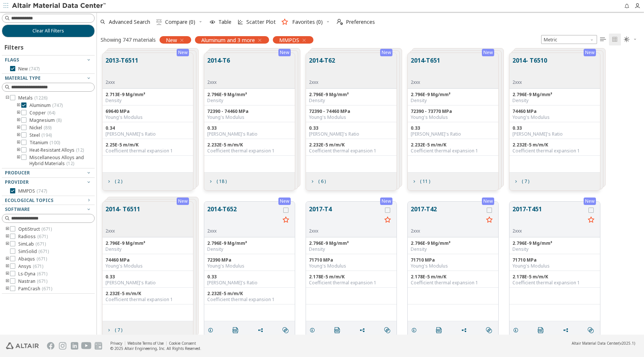 Image resolution: width=644 pixels, height=357 pixels. I want to click on span: Aluminum and 3 more, so click(228, 40).